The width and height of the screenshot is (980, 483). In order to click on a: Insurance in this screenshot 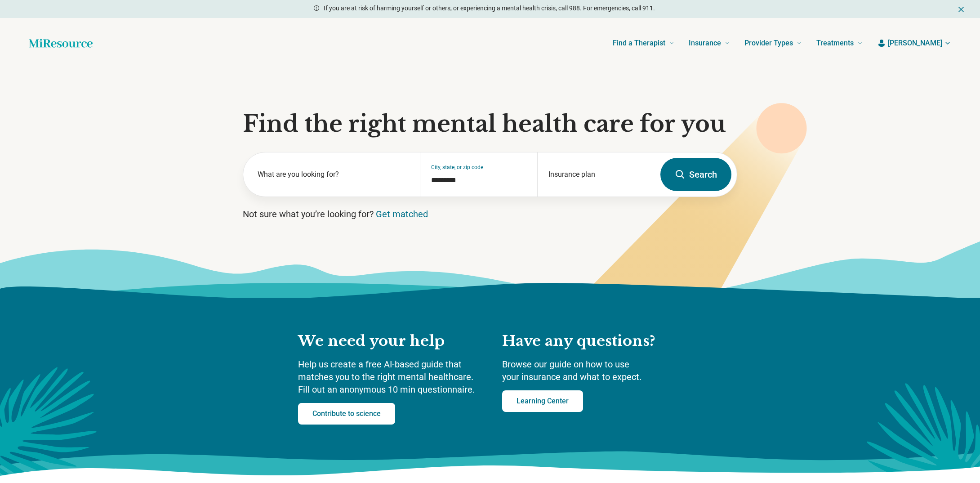, I will do `click(710, 43)`.